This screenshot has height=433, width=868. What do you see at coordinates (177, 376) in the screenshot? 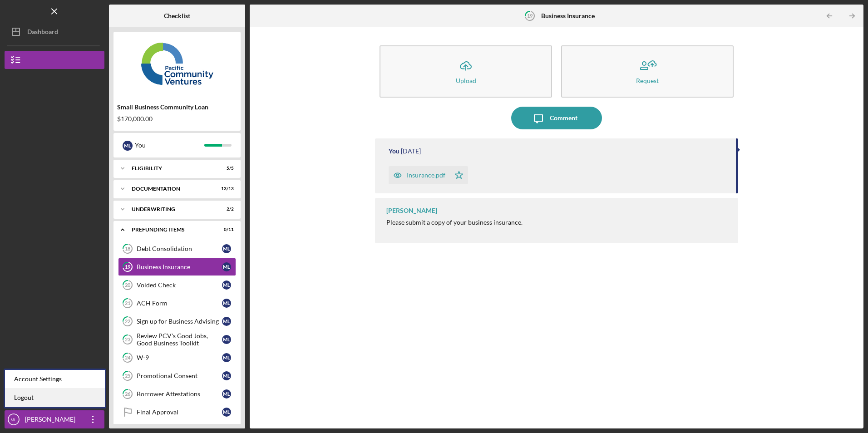
I see `a: 25Promotional ConsentML` at bounding box center [177, 376].